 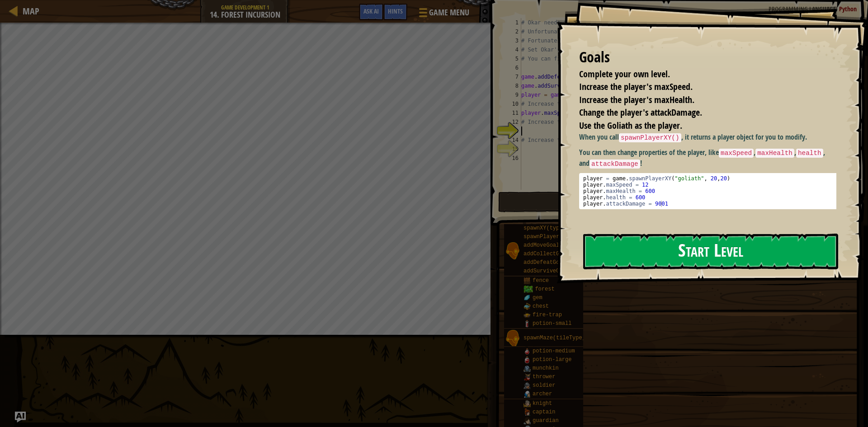 I want to click on div: 3, so click(x=512, y=41).